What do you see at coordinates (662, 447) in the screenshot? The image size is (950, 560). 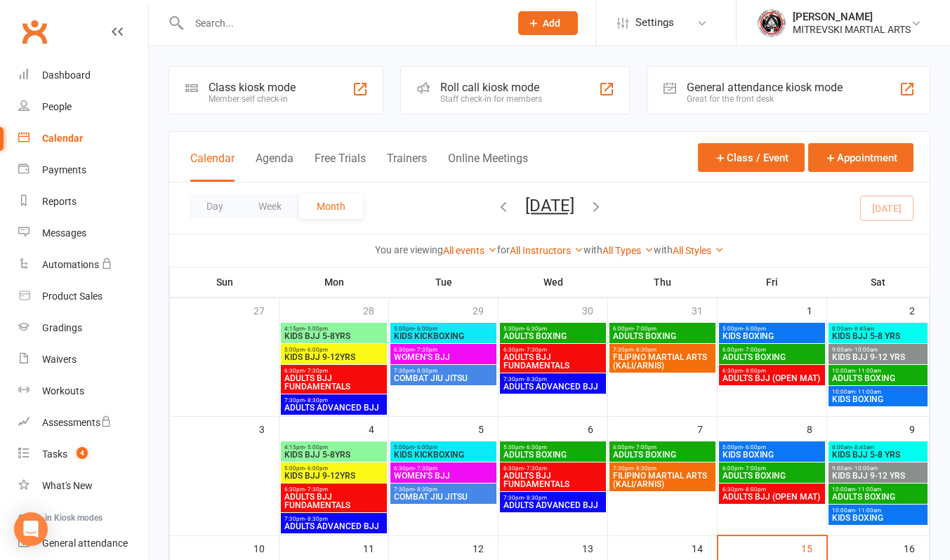 I see `span: 6:00pm` at bounding box center [662, 447].